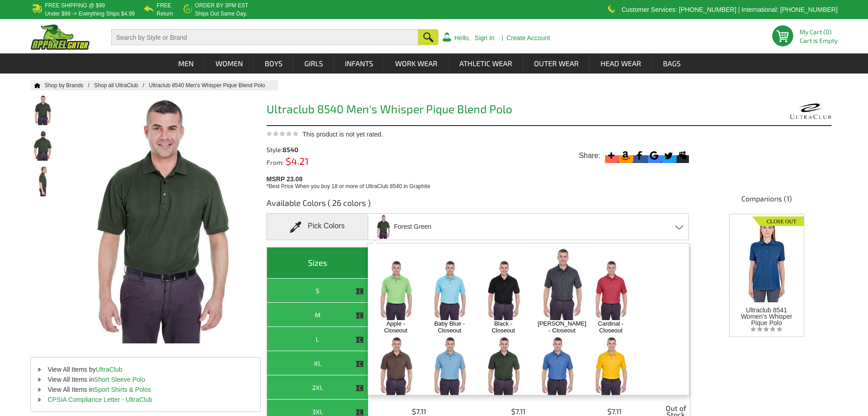  I want to click on a: Sport Shirts & Polos, so click(122, 389).